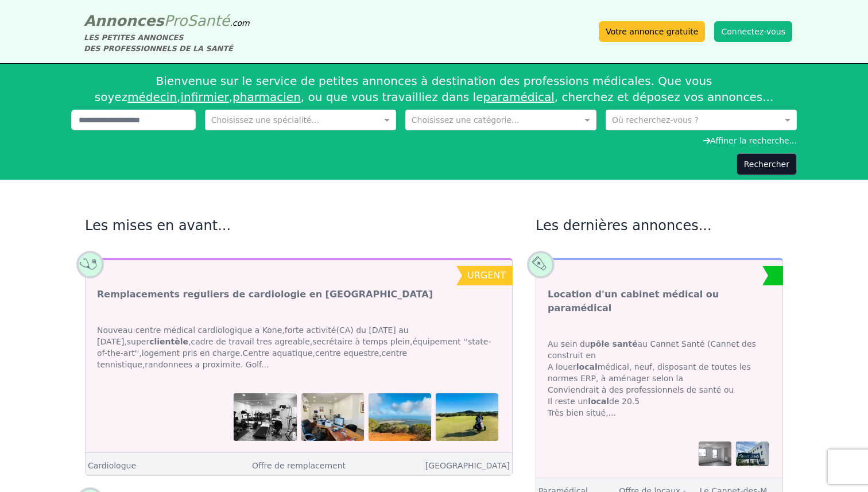  What do you see at coordinates (204, 97) in the screenshot?
I see `a: infirmier` at bounding box center [204, 97].